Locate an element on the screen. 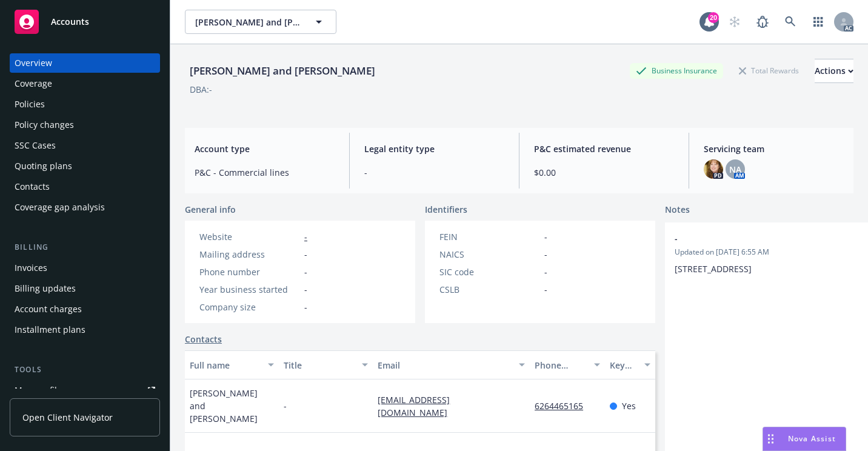 The width and height of the screenshot is (868, 451). span: Open Client Navigator is located at coordinates (67, 418).